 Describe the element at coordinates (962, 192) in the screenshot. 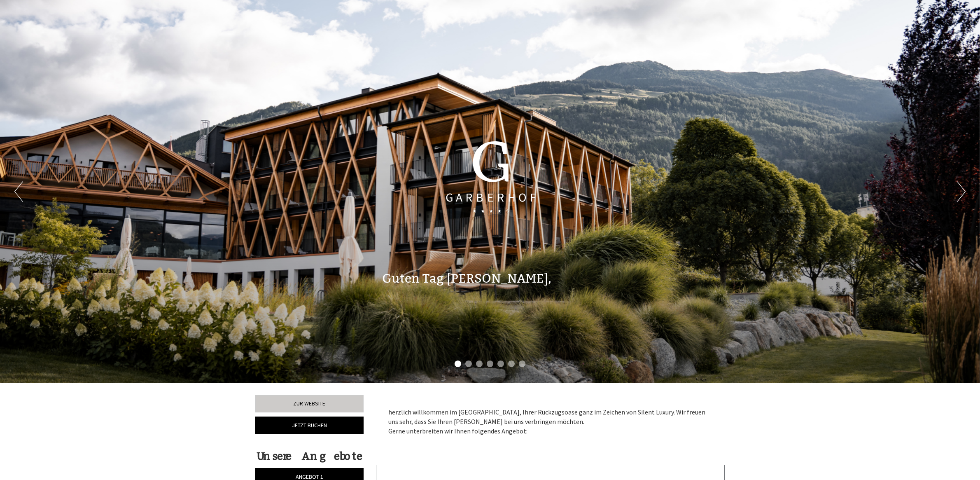

I see `button: Next` at that location.